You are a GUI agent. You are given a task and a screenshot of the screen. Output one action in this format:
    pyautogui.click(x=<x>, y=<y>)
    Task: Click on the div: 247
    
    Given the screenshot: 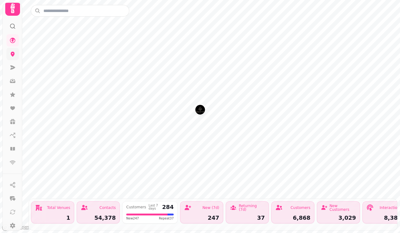 What is the action you would take?
    pyautogui.click(x=202, y=218)
    